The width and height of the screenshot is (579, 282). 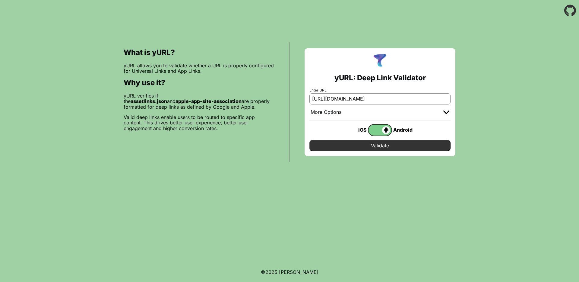 I want to click on input: e.g. https://app.chayev.com/xyx, so click(x=380, y=99).